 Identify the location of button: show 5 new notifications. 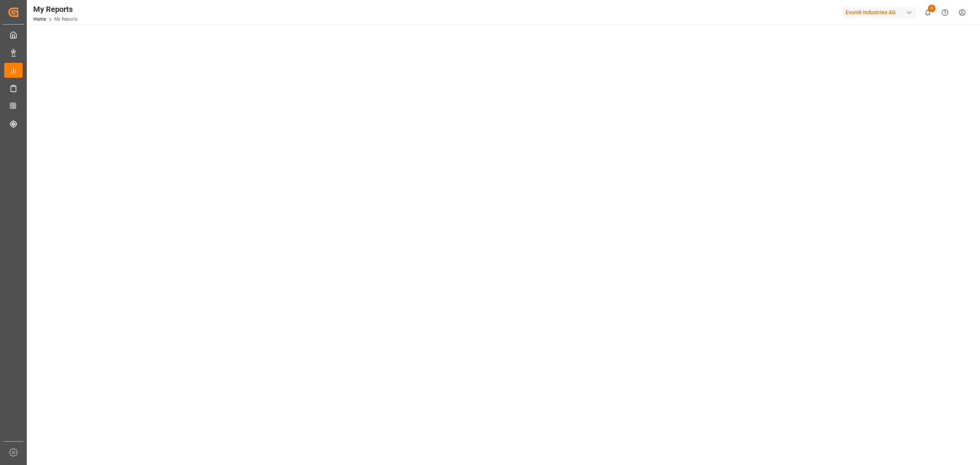
(928, 12).